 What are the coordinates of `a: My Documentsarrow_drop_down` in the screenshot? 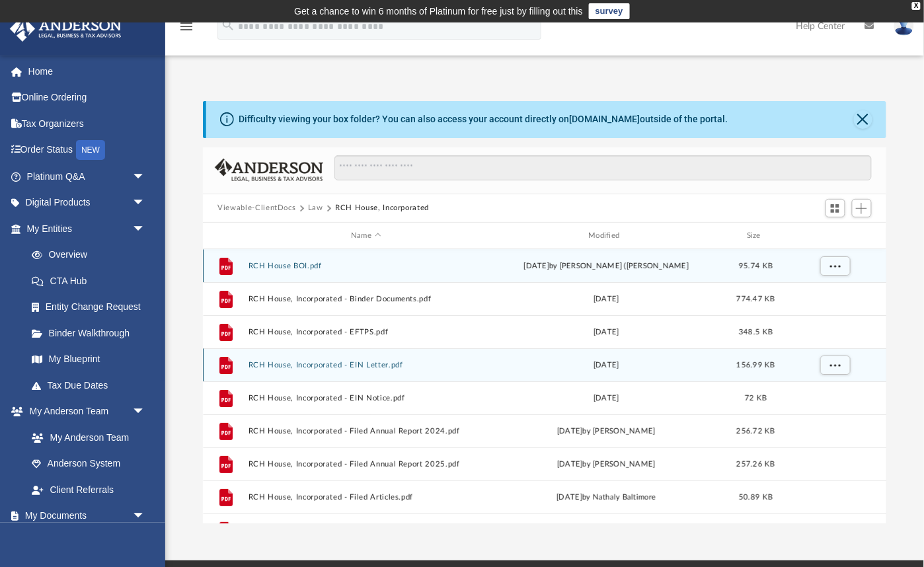 It's located at (84, 516).